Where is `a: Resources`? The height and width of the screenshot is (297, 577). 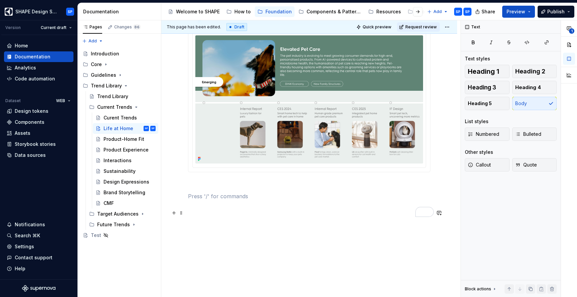 a: Resources is located at coordinates (385, 12).